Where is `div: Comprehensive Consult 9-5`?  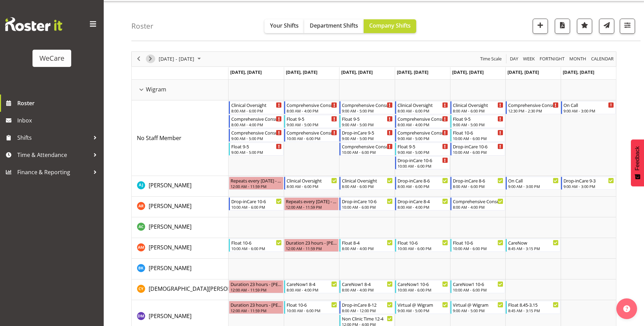 div: Comprehensive Consult 9-5 is located at coordinates (256, 132).